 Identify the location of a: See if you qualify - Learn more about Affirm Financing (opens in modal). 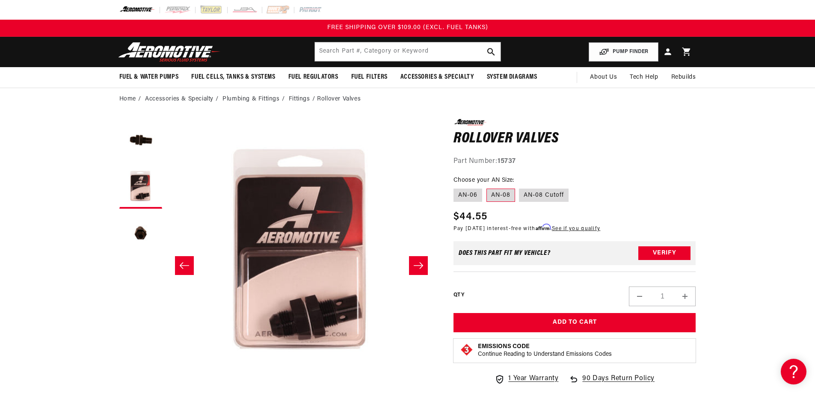
(576, 229).